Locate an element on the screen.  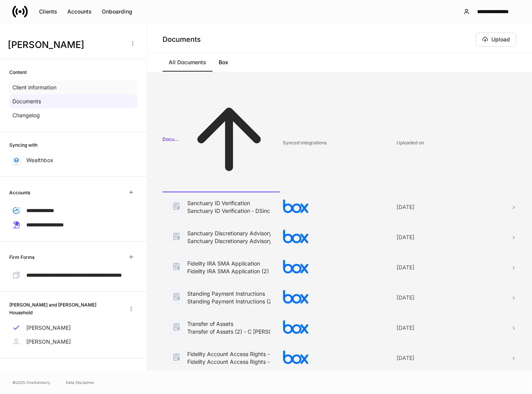
div: Upload is located at coordinates (501, 39).